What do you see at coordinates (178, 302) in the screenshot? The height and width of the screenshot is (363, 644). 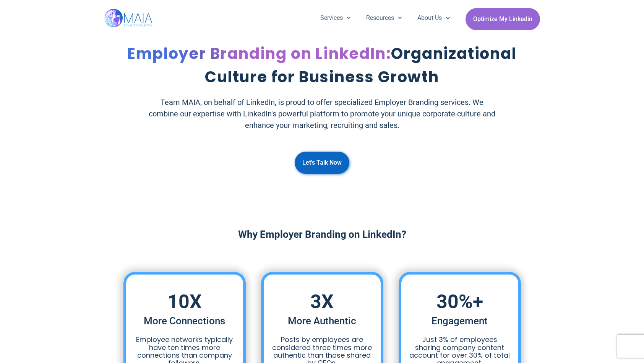 I see `span: 10` at bounding box center [178, 302].